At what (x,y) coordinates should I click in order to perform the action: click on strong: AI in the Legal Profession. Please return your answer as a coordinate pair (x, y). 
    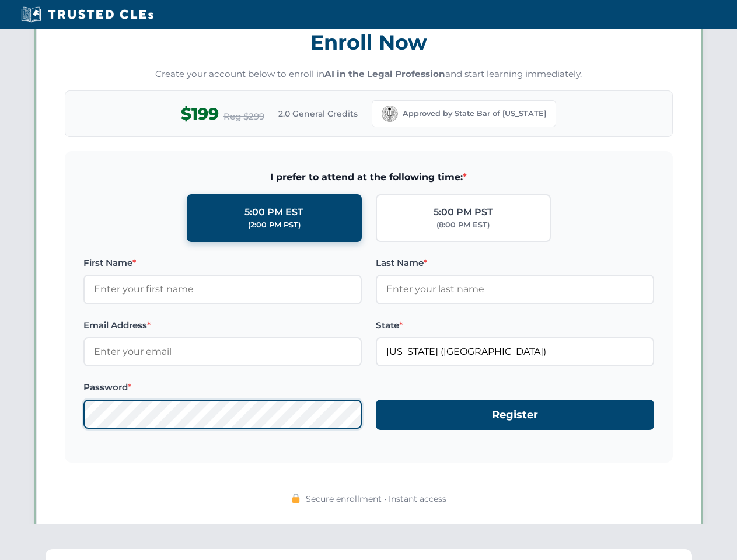
    Looking at the image, I should click on (385, 73).